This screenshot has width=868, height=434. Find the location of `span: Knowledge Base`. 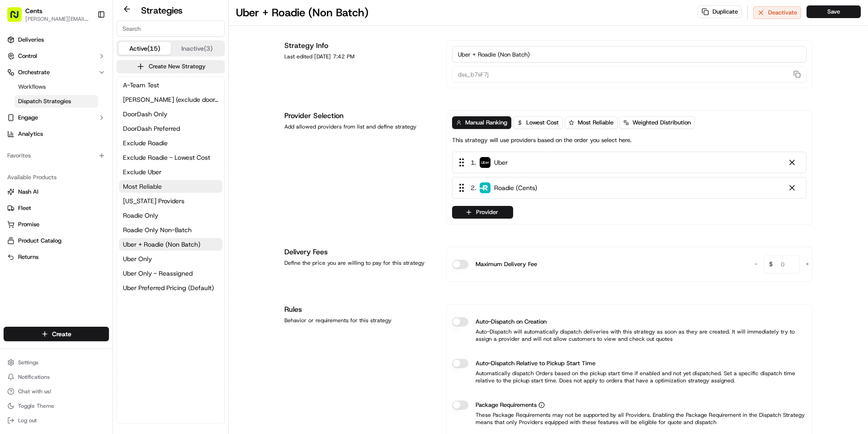

span: Knowledge Base is located at coordinates (44, 207).